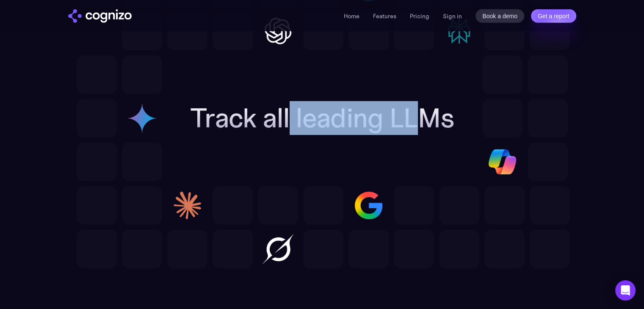 The width and height of the screenshot is (644, 309). Describe the element at coordinates (352, 16) in the screenshot. I see `a: Home` at that location.